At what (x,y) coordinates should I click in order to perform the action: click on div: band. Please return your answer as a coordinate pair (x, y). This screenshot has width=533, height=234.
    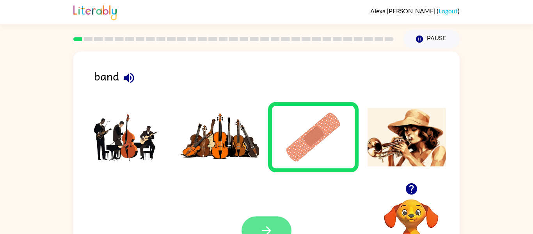
    Looking at the image, I should click on (276, 79).